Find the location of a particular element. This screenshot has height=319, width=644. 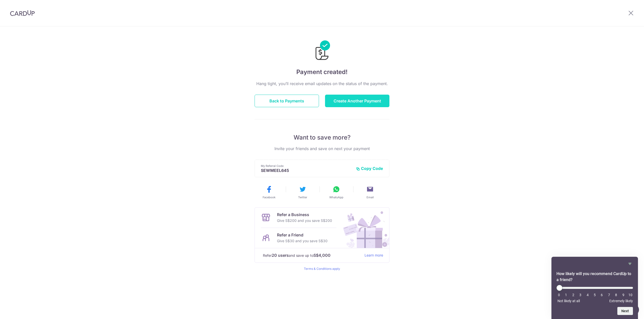

li: 2 is located at coordinates (573, 295).